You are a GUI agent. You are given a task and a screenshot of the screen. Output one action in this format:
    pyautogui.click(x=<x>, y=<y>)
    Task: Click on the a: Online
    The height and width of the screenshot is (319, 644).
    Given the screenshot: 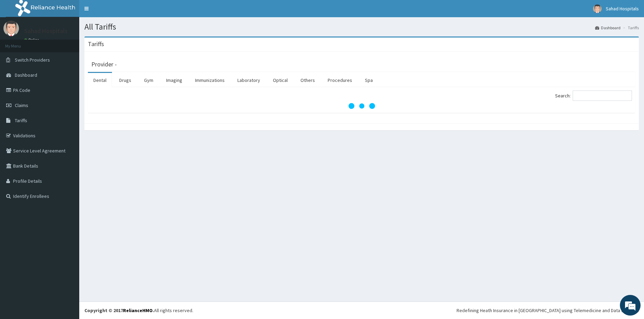 What is the action you would take?
    pyautogui.click(x=32, y=40)
    